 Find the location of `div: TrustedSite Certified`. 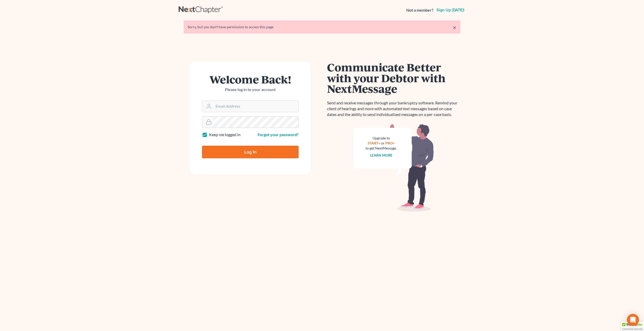

div: TrustedSite Certified is located at coordinates (633, 326).